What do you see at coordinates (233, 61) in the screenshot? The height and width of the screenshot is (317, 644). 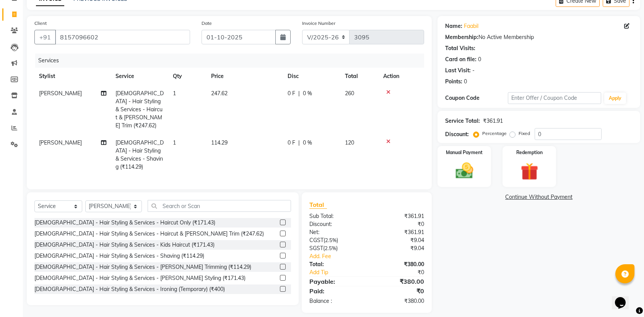 I see `div: Services` at bounding box center [233, 61].